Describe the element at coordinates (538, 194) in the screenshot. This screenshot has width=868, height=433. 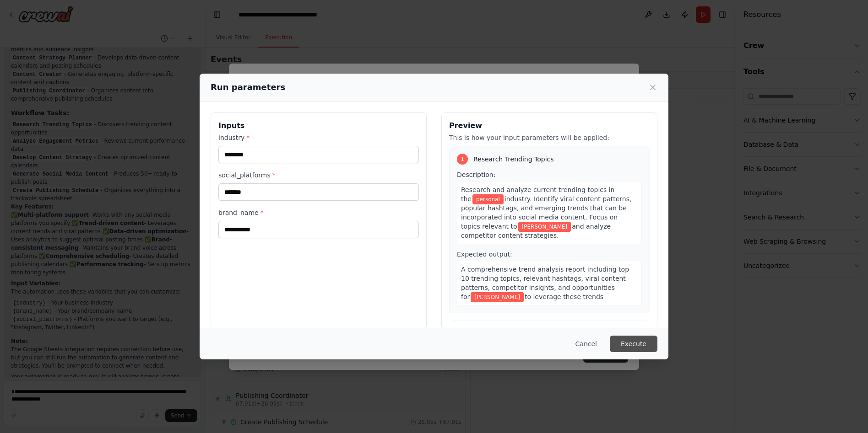
I see `span: Research and analyze current trending topics in the` at that location.